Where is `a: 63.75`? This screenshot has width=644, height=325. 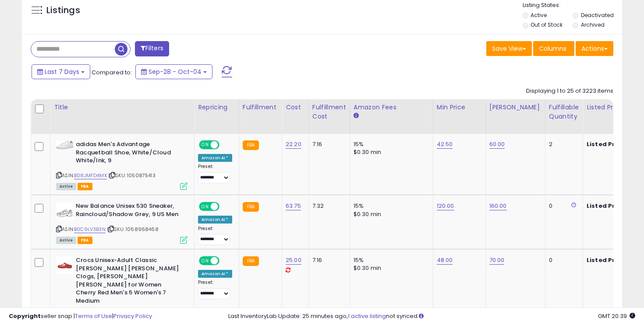
a: 63.75 is located at coordinates (293, 206).